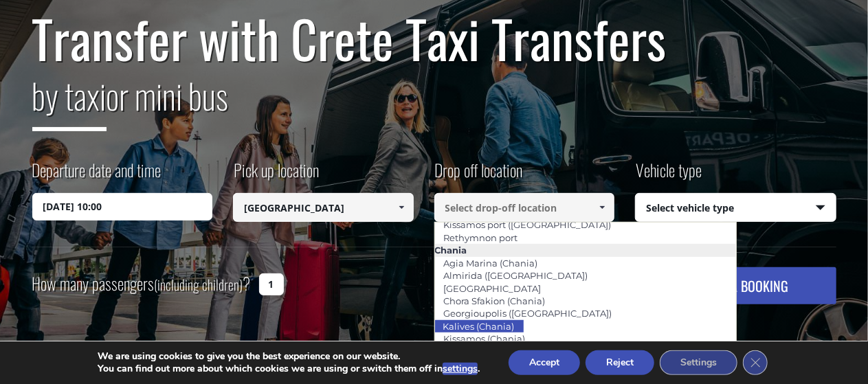 This screenshot has height=384, width=868. Describe the element at coordinates (288, 369) in the screenshot. I see `p: You can find out more about which cookies we are using or switch them off in .` at that location.